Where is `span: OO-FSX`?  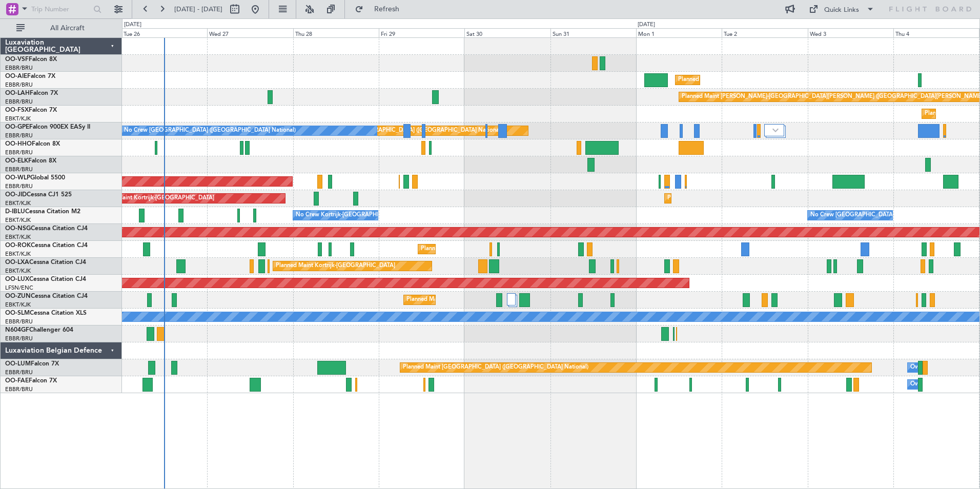 span: OO-FSX is located at coordinates (17, 110).